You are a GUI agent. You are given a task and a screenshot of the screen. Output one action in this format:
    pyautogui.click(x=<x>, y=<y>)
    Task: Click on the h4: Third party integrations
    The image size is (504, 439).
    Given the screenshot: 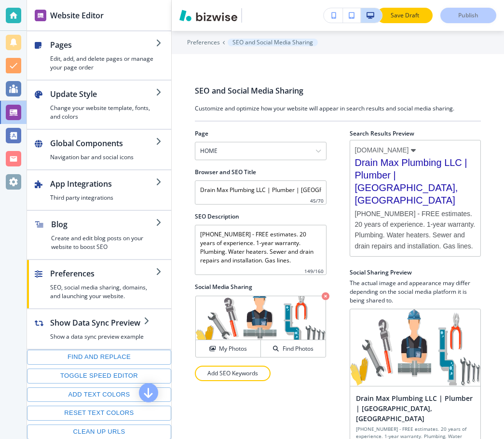 What is the action you would take?
    pyautogui.click(x=103, y=198)
    